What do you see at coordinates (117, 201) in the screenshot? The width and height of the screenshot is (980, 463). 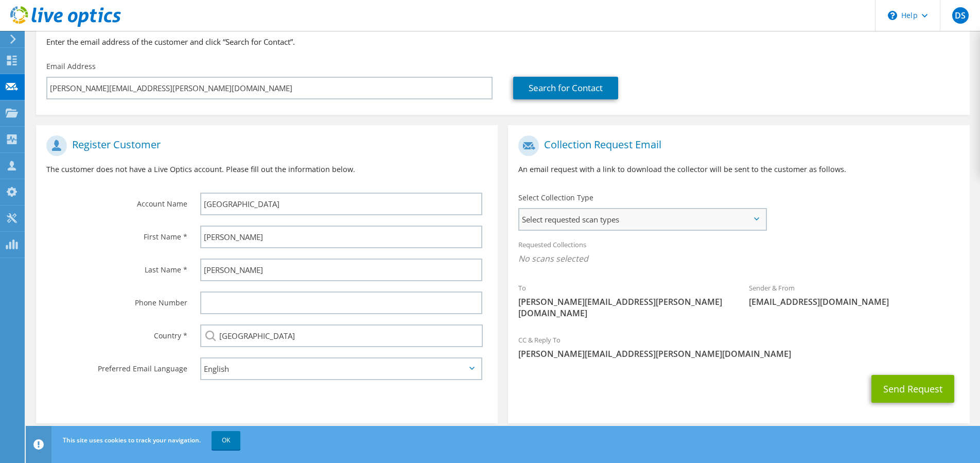 I see `label: Account Name` at bounding box center [117, 201].